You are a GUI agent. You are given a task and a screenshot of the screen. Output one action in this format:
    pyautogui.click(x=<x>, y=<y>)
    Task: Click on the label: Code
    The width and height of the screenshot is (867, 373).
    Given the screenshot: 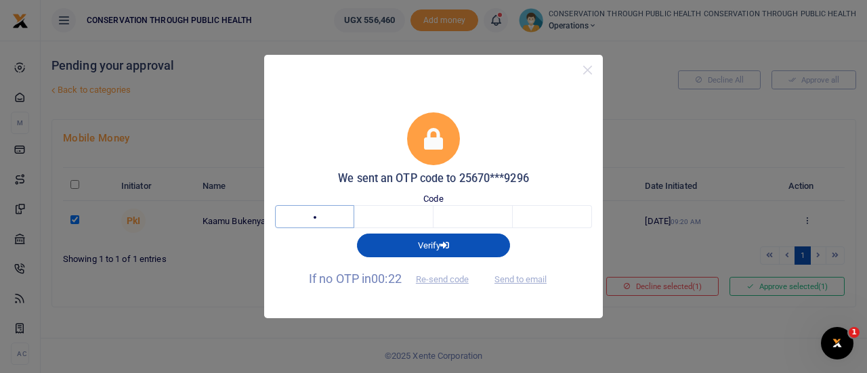 What is the action you would take?
    pyautogui.click(x=433, y=199)
    